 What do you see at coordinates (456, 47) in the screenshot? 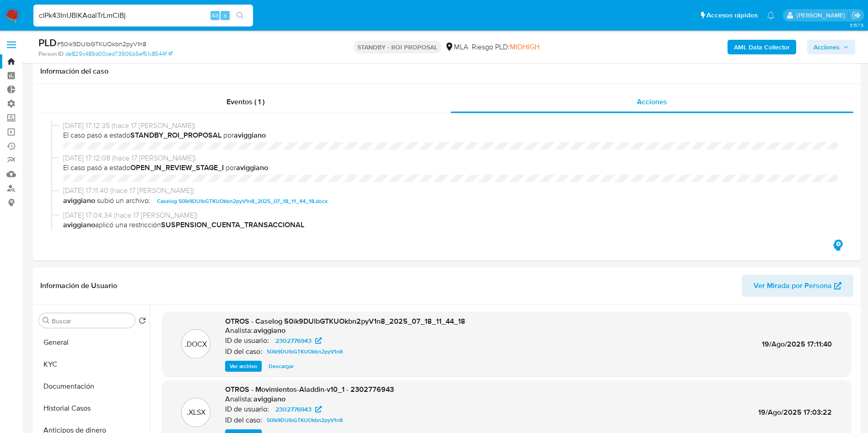
I see `div: MLA` at bounding box center [456, 47].